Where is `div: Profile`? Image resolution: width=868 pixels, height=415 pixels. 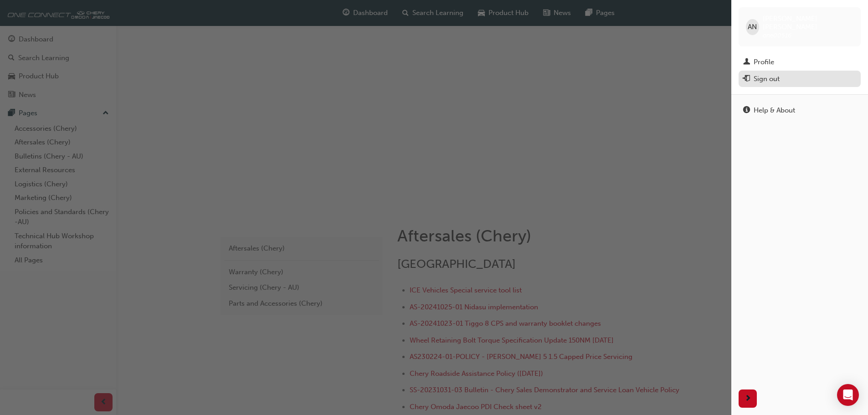 div: Profile is located at coordinates (764, 62).